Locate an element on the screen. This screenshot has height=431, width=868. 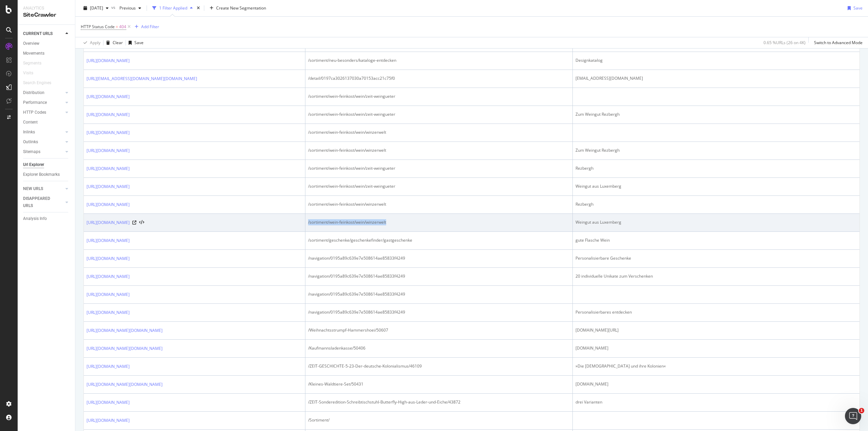
a: Explorer Bookmarks is located at coordinates (46, 175).